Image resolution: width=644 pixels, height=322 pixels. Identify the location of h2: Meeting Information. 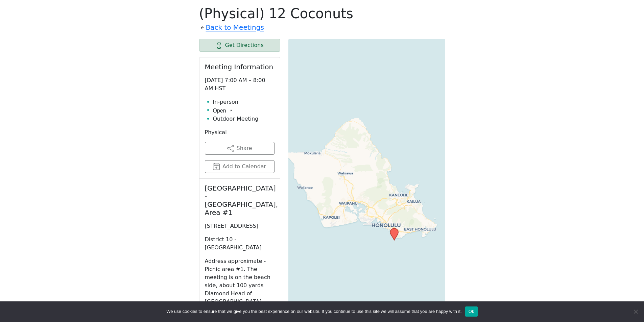
(240, 67).